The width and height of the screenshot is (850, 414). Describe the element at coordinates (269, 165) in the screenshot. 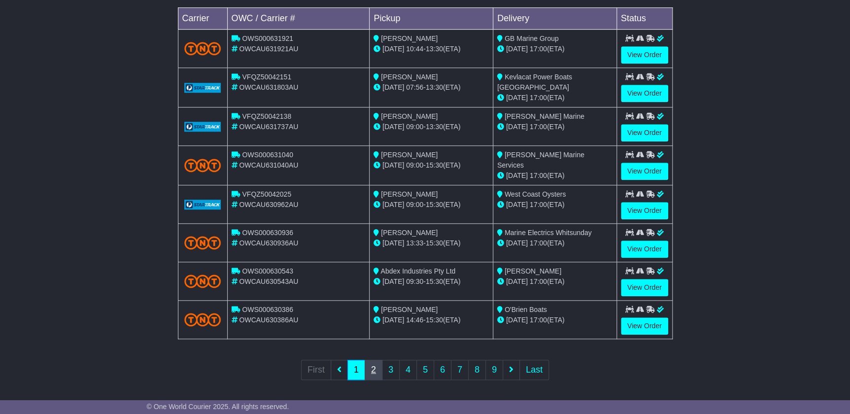

I see `span: OWCAU631040AU` at that location.